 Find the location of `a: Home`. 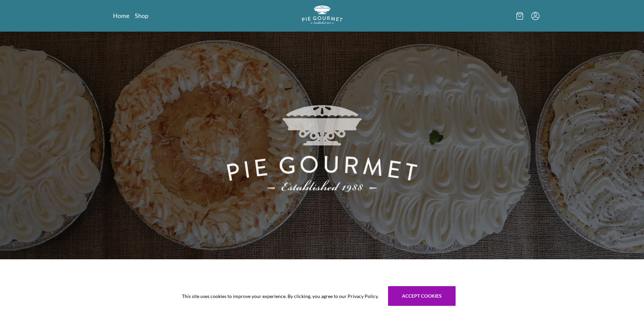

a: Home is located at coordinates (121, 16).